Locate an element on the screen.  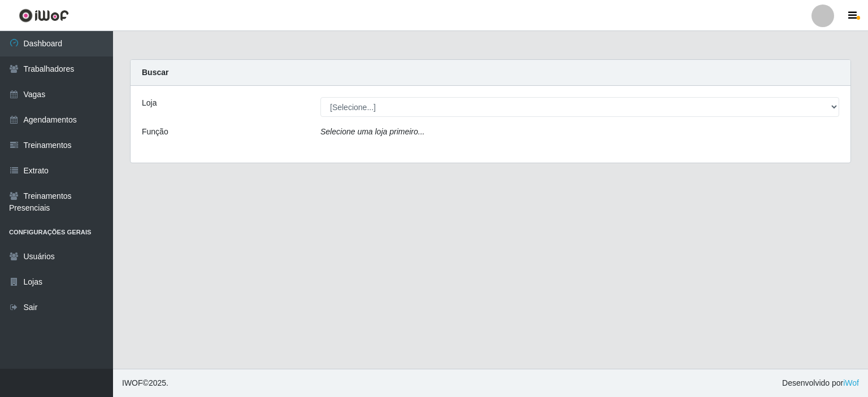
strong: Buscar is located at coordinates (155, 72).